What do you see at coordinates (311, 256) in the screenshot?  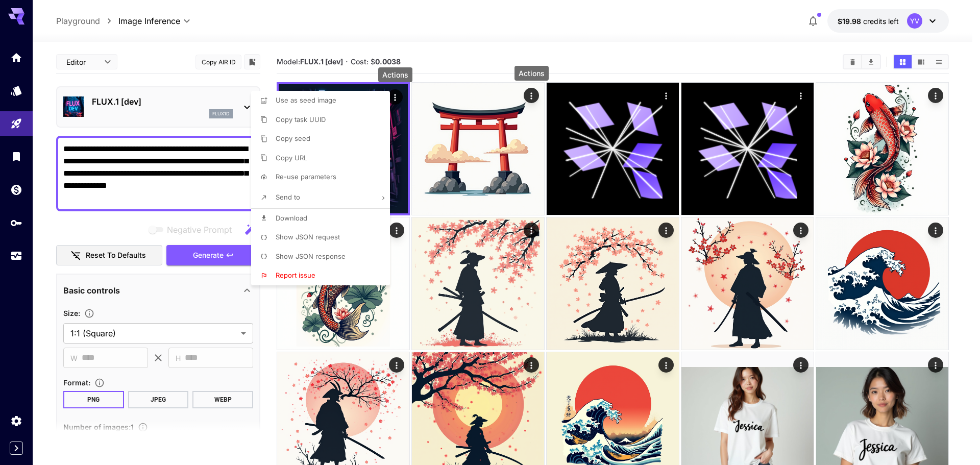 I see `span: Show JSON response` at bounding box center [311, 256].